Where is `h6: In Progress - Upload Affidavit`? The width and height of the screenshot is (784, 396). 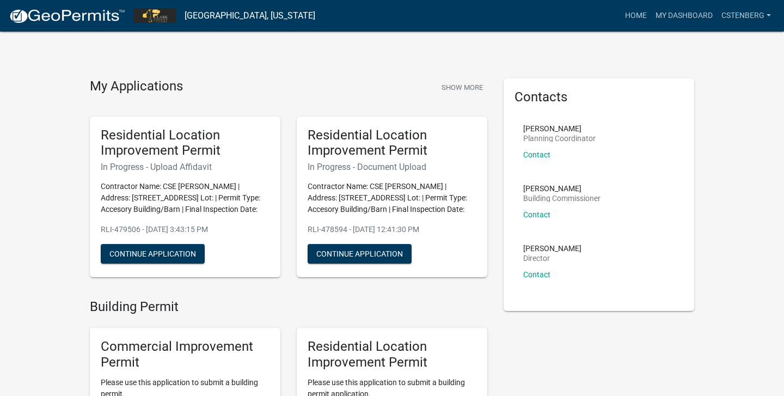 h6: In Progress - Upload Affidavit is located at coordinates (185, 167).